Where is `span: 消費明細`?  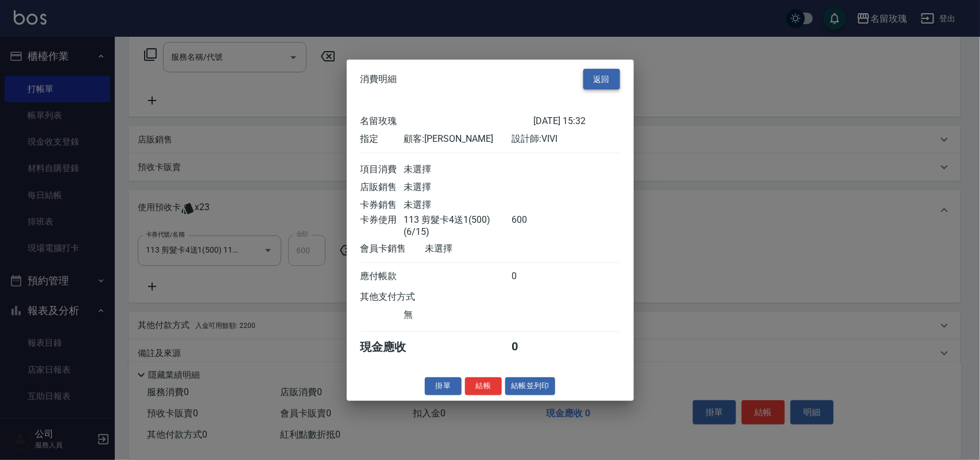
span: 消費明細 is located at coordinates (379, 79).